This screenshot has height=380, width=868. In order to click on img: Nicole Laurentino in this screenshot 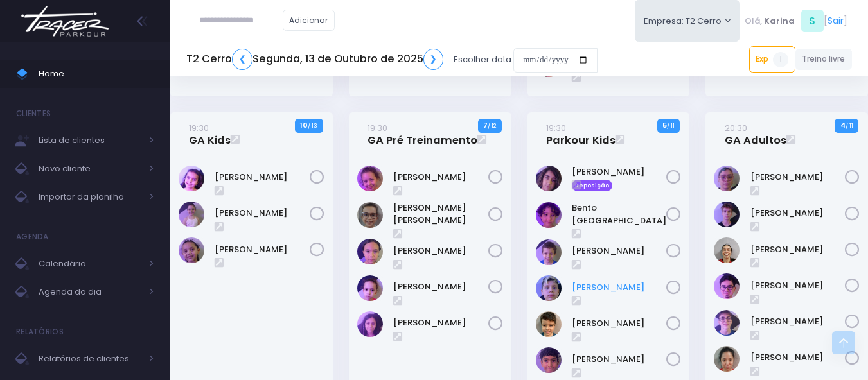, I will do `click(370, 288)`.